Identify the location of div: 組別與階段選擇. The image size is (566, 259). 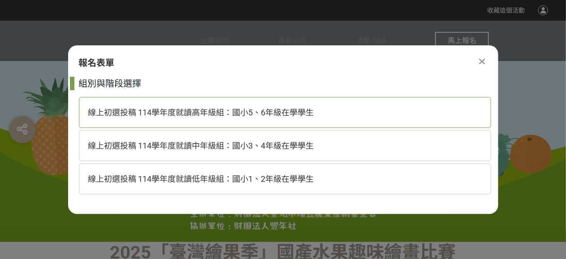
(285, 83).